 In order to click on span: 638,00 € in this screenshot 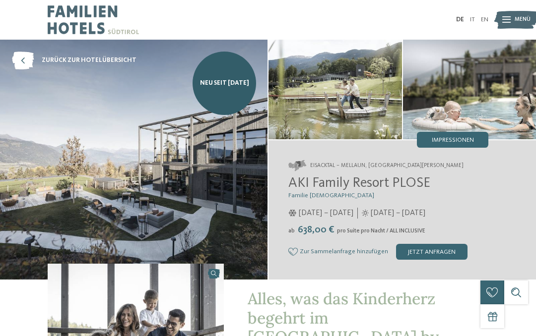, I will do `click(316, 230)`.